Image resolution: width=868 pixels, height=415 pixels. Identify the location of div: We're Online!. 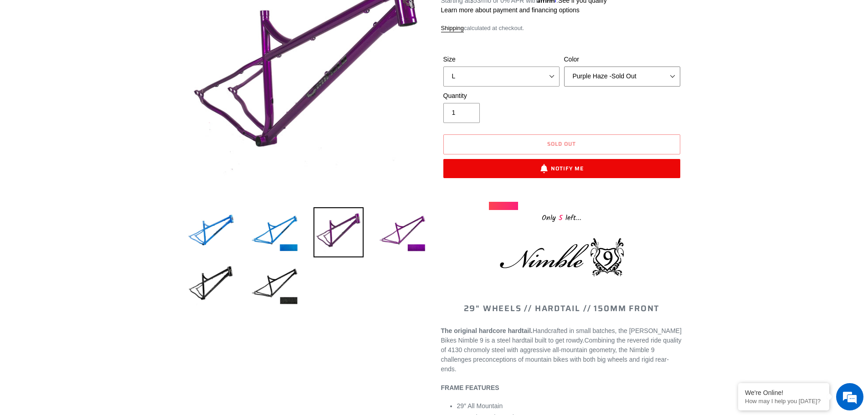
(784, 393).